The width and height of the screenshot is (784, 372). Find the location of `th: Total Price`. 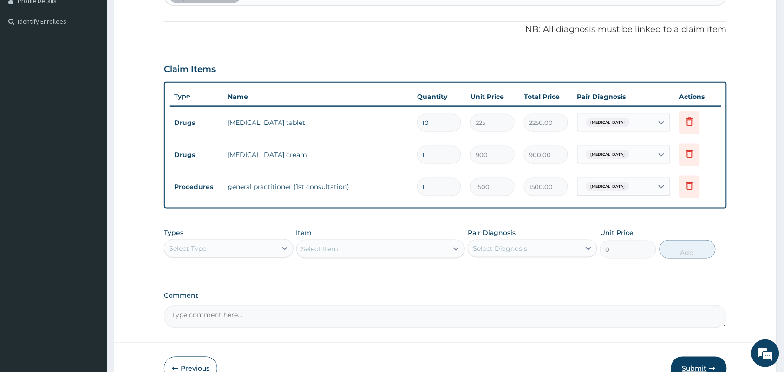

th: Total Price is located at coordinates (546, 97).